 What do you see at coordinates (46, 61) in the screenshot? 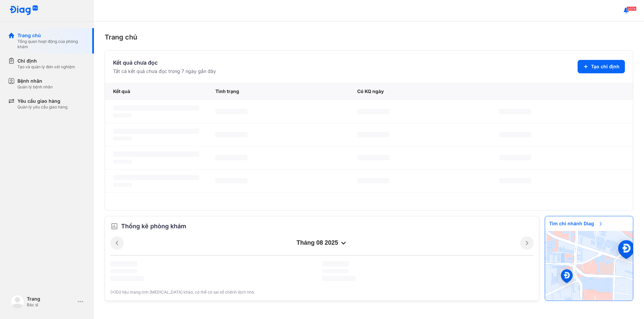
I see `div: Chỉ định` at bounding box center [46, 61].